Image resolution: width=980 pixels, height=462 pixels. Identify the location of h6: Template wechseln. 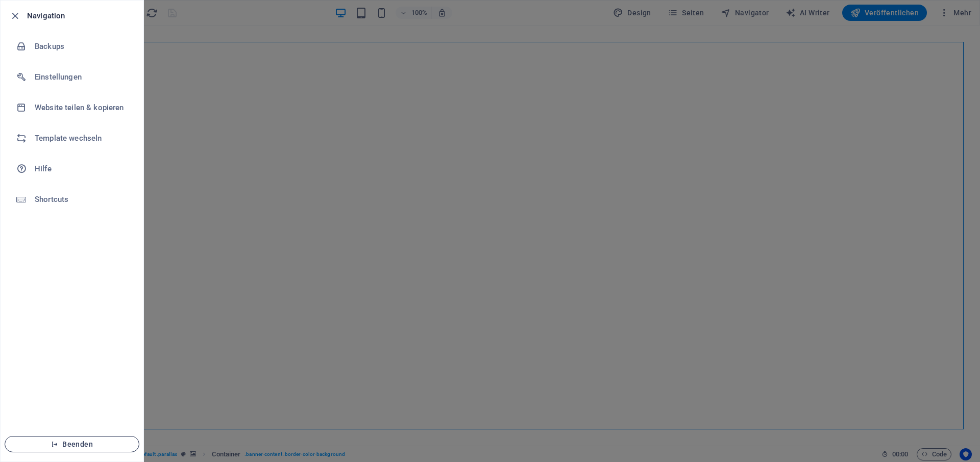
(82, 139).